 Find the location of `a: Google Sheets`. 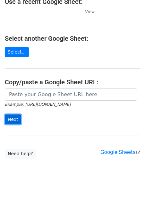

a: Google Sheets is located at coordinates (120, 153).